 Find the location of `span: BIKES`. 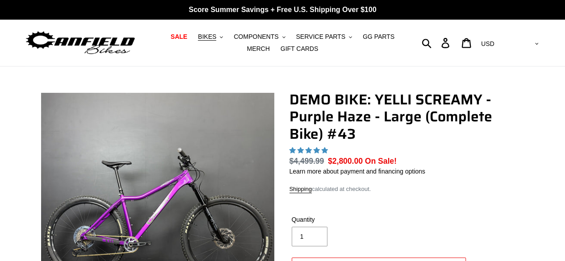

span: BIKES is located at coordinates (207, 37).